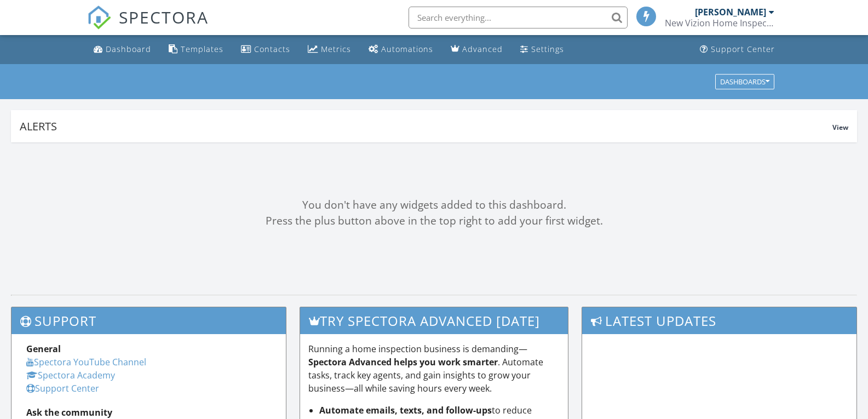  What do you see at coordinates (407, 48) in the screenshot?
I see `div: Automations` at bounding box center [407, 48].